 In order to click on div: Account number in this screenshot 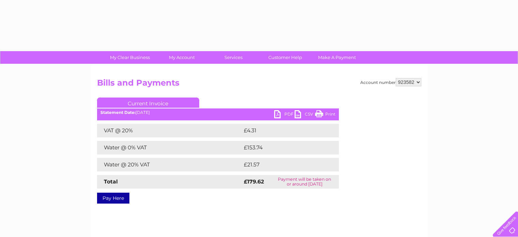, I will do `click(390, 82)`.